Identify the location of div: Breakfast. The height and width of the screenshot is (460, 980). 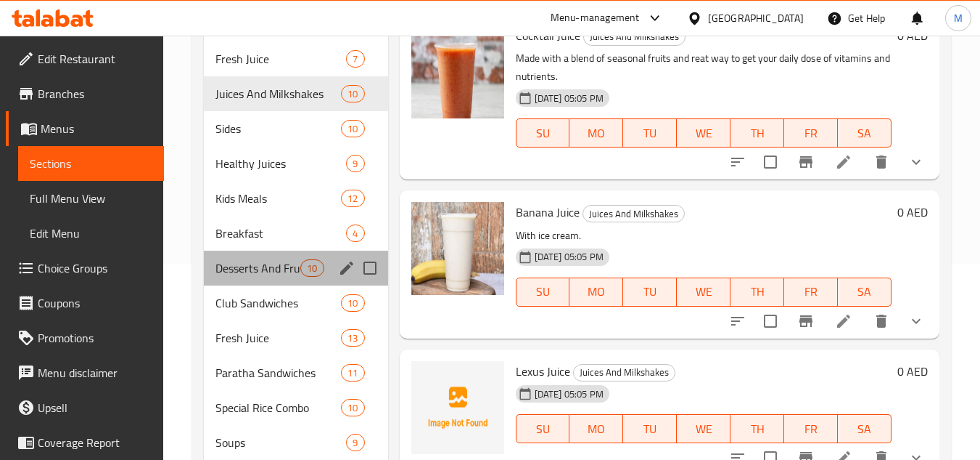
(281, 233).